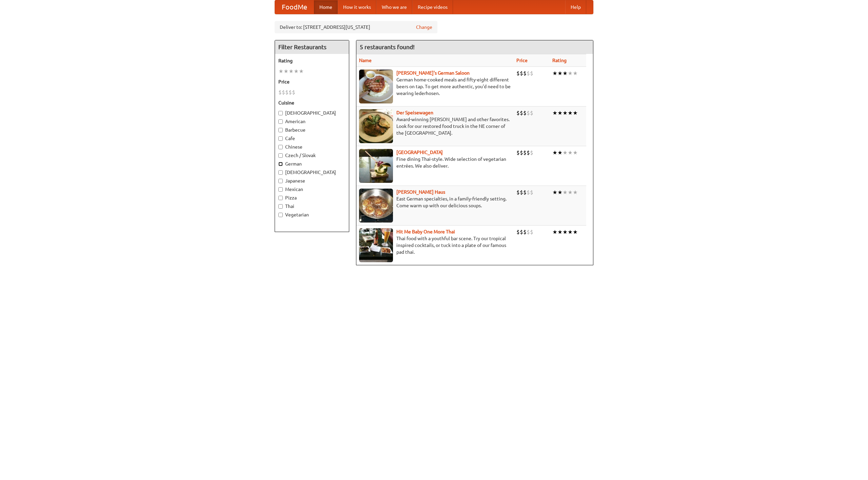  Describe the element at coordinates (312, 189) in the screenshot. I see `label: Mexican` at that location.